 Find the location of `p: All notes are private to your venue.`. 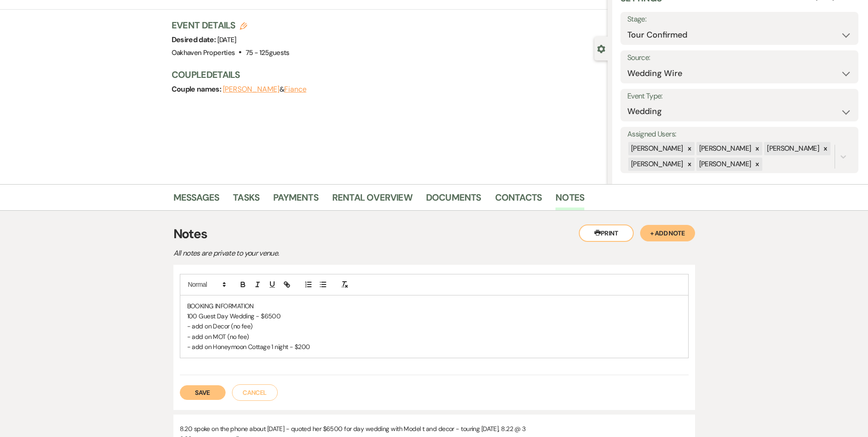

p: All notes are private to your venue. is located at coordinates (334, 253).